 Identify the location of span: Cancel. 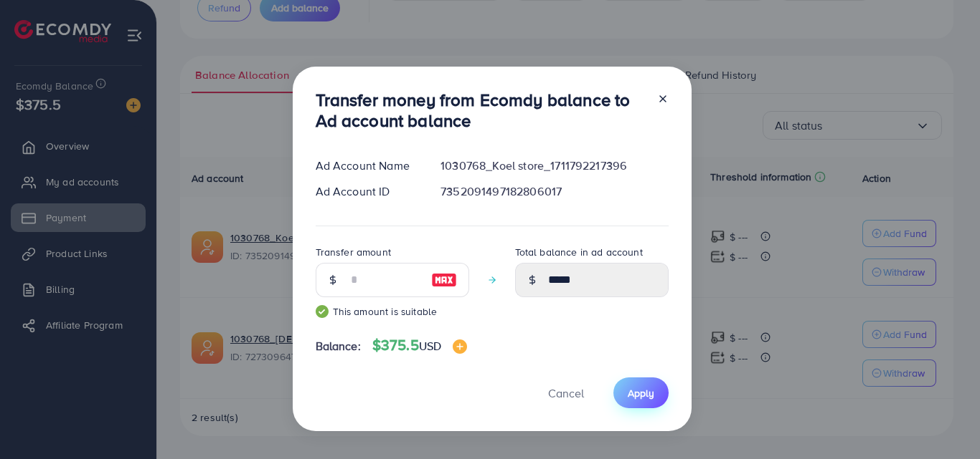
(566, 393).